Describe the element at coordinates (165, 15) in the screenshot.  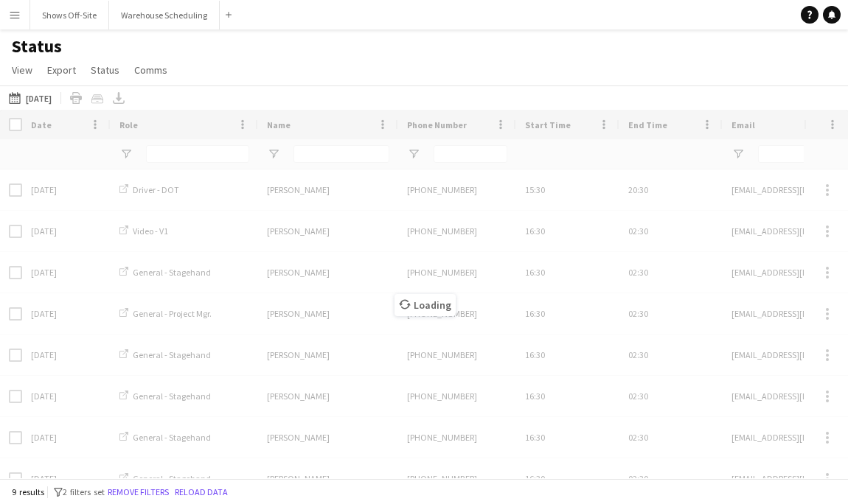
I see `button: Warehouse Scheduling` at that location.